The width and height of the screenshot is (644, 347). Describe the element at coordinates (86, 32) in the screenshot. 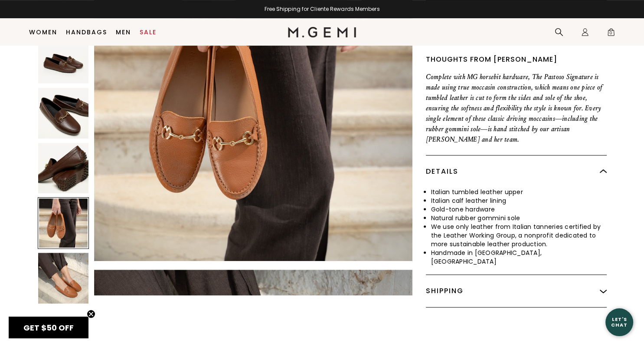

I see `a: Handbags` at that location.